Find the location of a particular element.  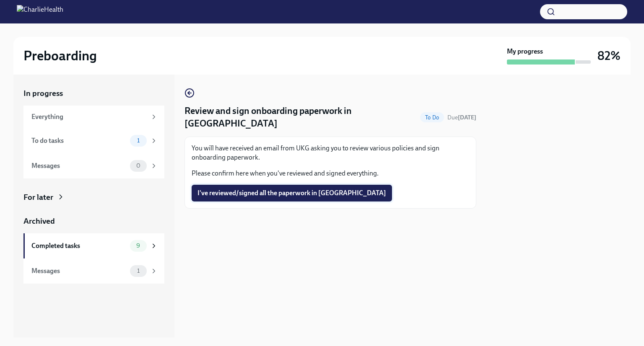

a: Completed tasks9 is located at coordinates (94, 246).